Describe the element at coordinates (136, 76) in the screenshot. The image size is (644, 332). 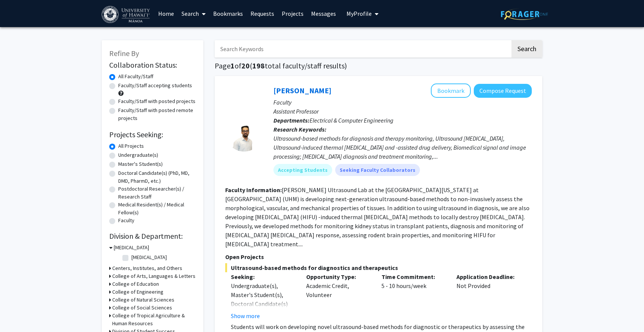
I see `label: All Faculty/Staff` at that location.